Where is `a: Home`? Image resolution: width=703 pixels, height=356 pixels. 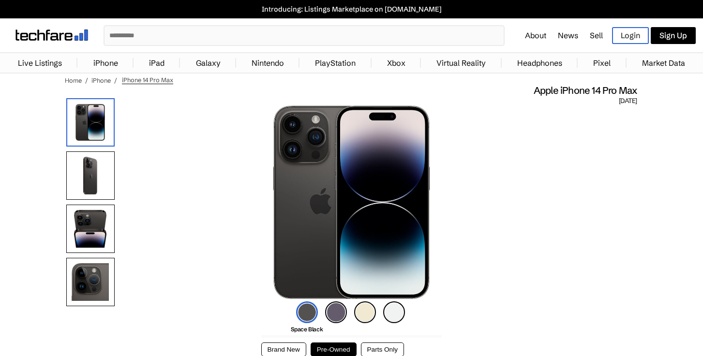 a: Home is located at coordinates (73, 80).